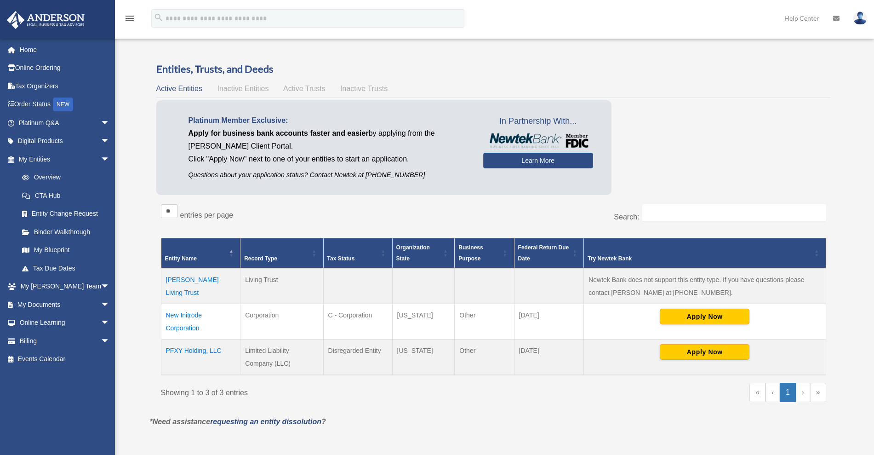 The width and height of the screenshot is (874, 455). What do you see at coordinates (543, 253) in the screenshot?
I see `span: Federal Return Due Date` at bounding box center [543, 253].